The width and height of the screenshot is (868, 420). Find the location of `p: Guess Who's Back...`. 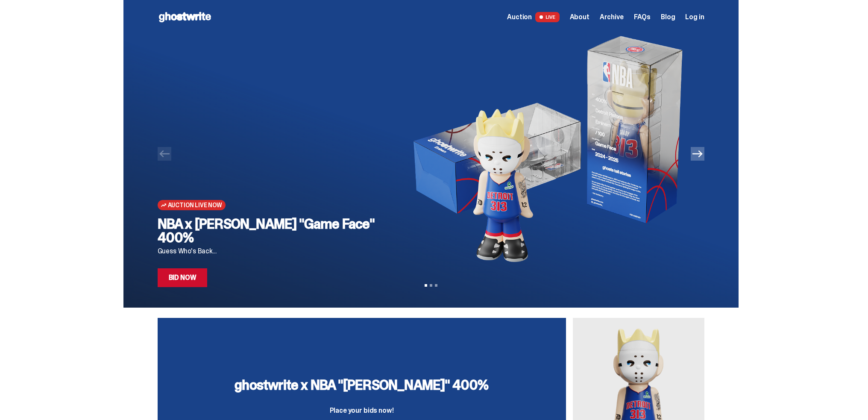

p: Guess Who's Back... is located at coordinates (271, 251).